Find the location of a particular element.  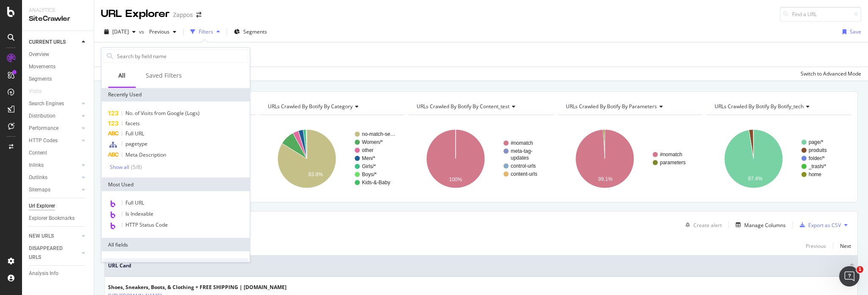

text: Men/* is located at coordinates (369, 158).